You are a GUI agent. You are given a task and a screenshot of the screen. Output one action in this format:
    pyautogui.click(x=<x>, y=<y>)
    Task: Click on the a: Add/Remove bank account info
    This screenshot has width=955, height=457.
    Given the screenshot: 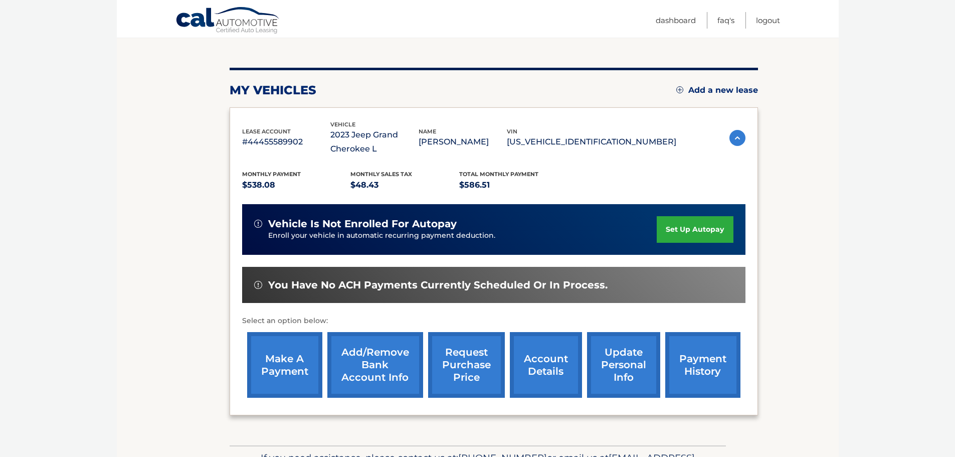 What is the action you would take?
    pyautogui.click(x=375, y=364)
    